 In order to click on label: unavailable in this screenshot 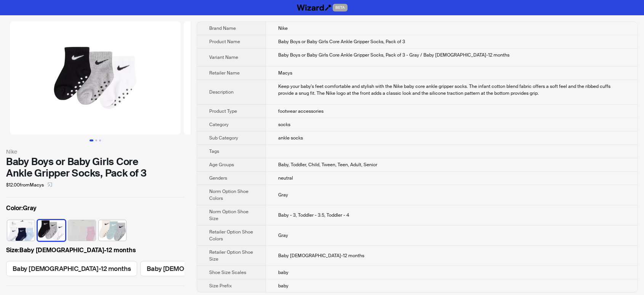, I will do `click(82, 229)`.